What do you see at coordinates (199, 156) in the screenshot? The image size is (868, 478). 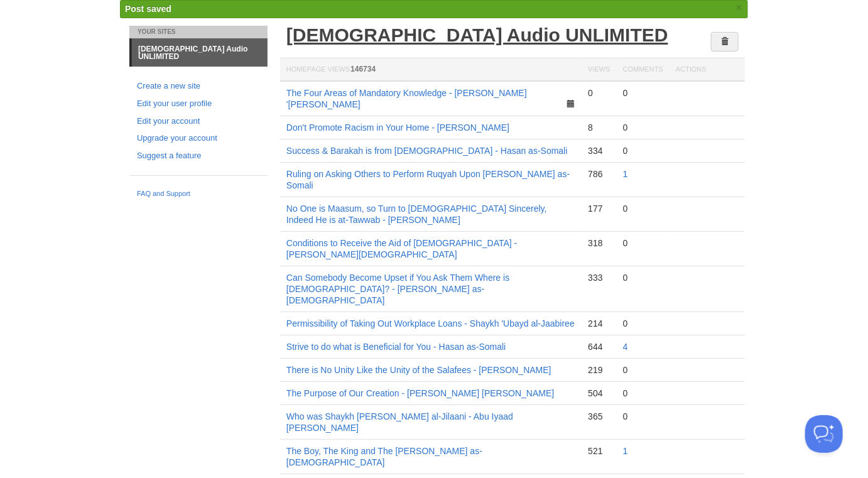 I see `a: Suggest a feature` at bounding box center [199, 156].